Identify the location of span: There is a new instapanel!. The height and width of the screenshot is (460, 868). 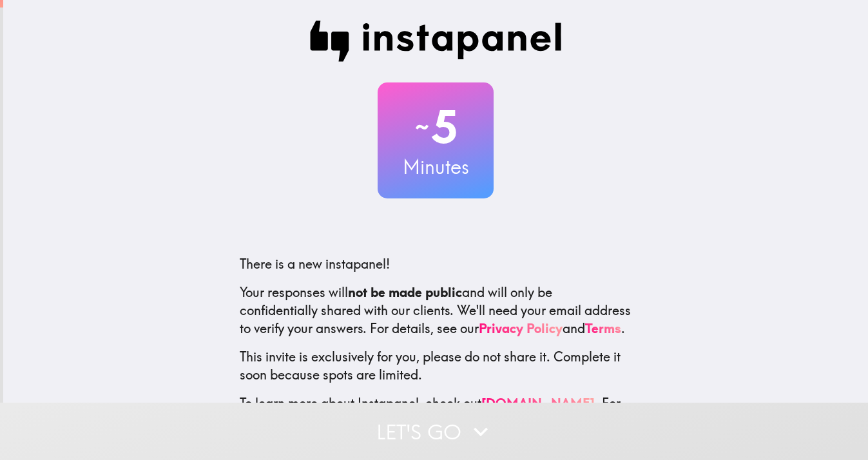
(314, 263).